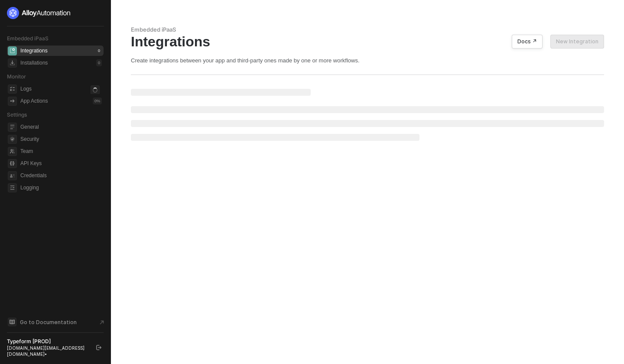 Image resolution: width=624 pixels, height=364 pixels. Describe the element at coordinates (61, 163) in the screenshot. I see `span: API Keys` at that location.